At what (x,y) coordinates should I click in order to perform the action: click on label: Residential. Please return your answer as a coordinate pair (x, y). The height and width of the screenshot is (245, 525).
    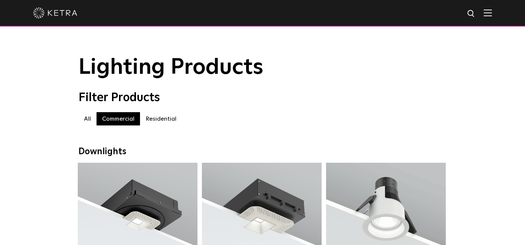
    Looking at the image, I should click on (161, 119).